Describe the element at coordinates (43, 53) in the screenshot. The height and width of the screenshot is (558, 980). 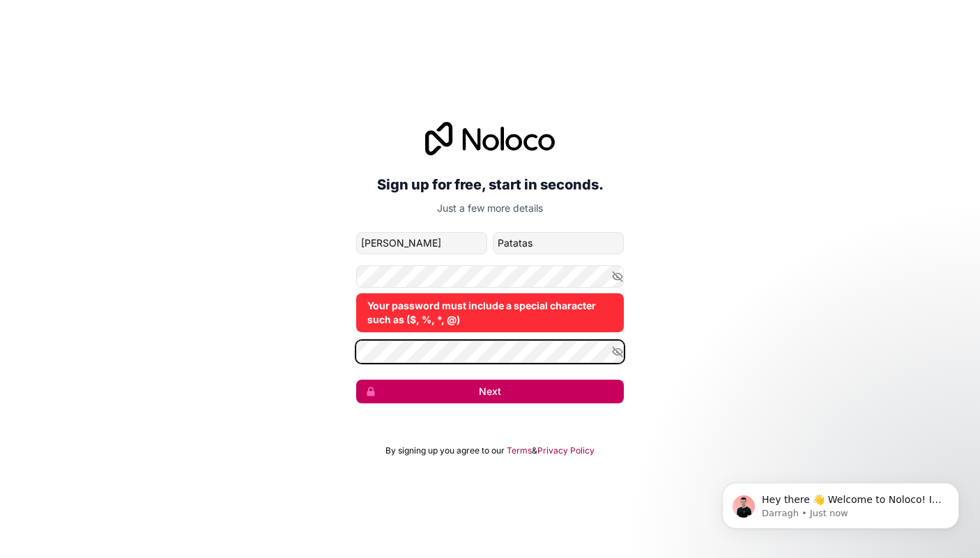
I see `img: Profile image for Darragh` at that location.